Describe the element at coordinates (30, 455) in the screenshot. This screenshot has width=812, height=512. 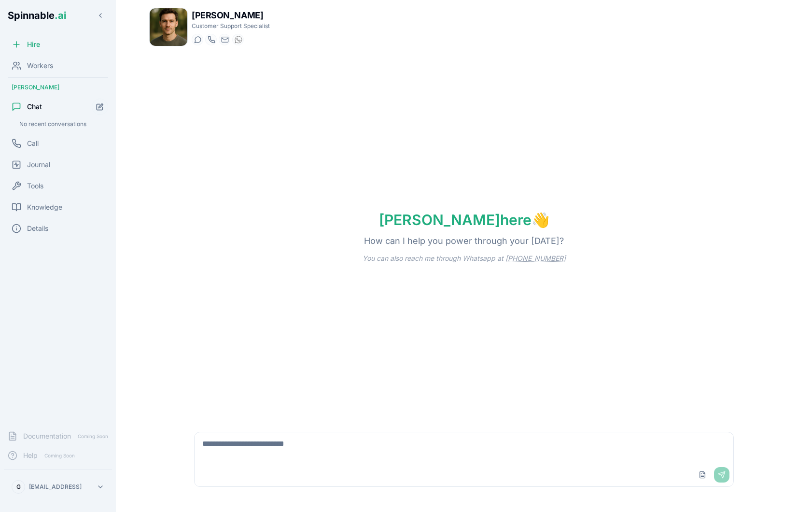
I see `span: Help` at that location.